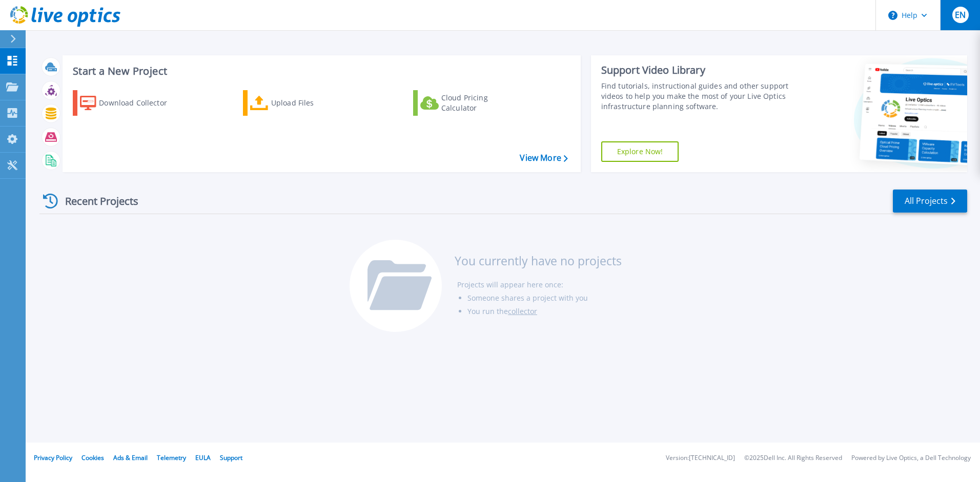 The image size is (980, 482). I want to click on a: Download Collector, so click(129, 103).